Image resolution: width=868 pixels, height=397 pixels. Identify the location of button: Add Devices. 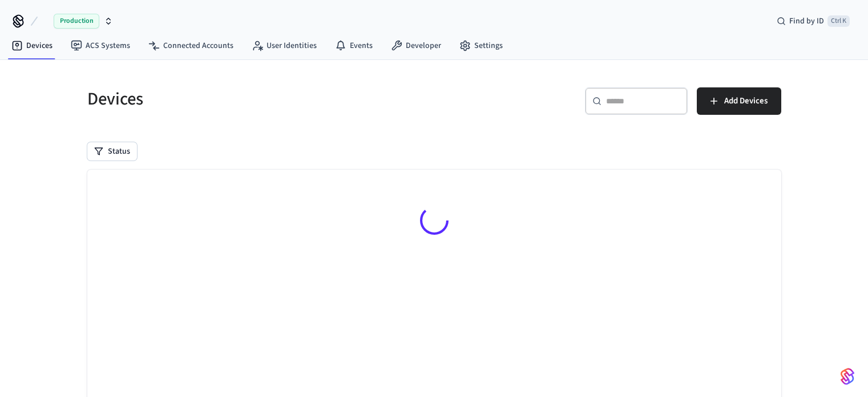
(739, 101).